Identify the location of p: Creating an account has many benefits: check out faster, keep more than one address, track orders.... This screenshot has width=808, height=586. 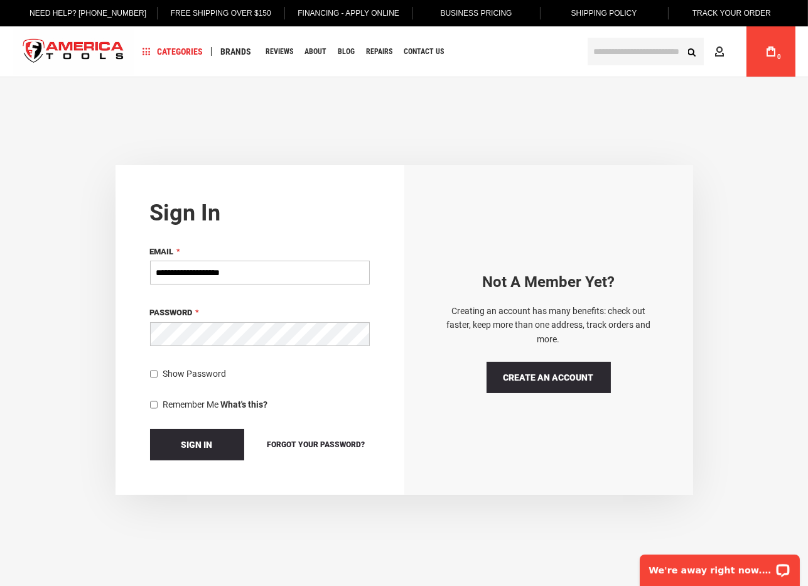
(549, 325).